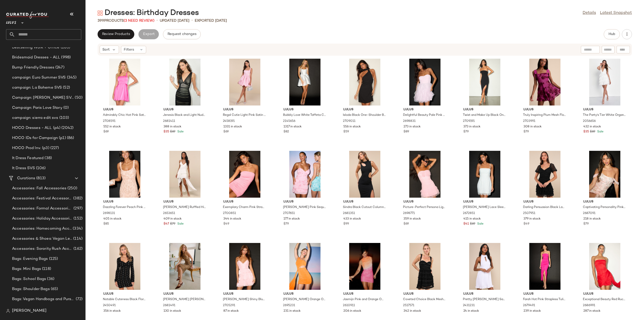 This screenshot has height=320, width=644. I want to click on span: (2042), so click(67, 128).